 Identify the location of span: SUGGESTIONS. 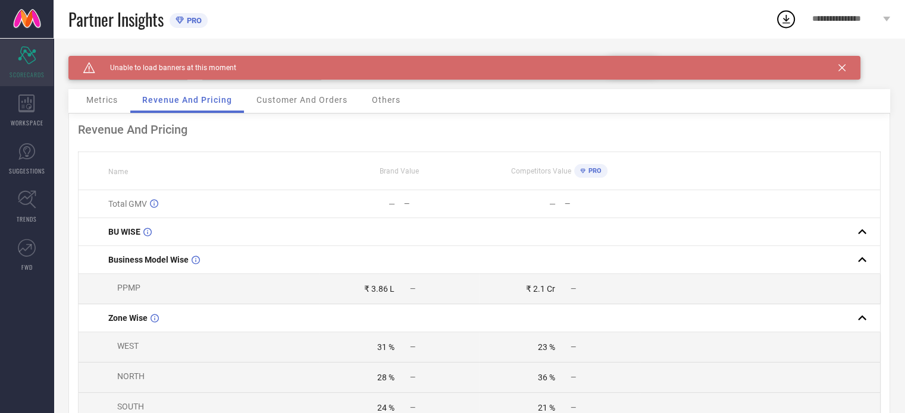
(27, 171).